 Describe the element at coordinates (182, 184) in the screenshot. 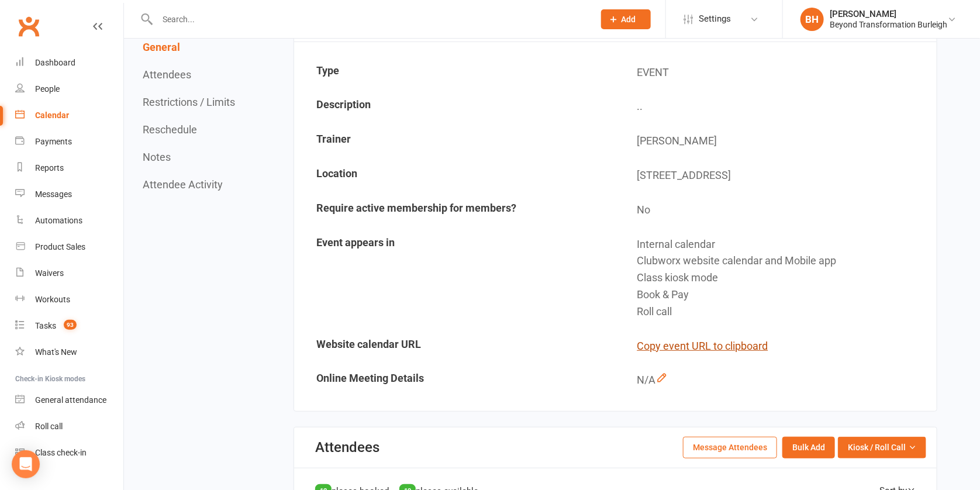

I see `button: Attendee Activity` at that location.